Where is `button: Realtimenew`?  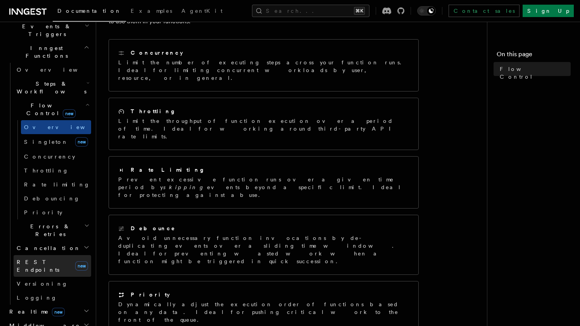 button: Realtimenew is located at coordinates (48, 311).